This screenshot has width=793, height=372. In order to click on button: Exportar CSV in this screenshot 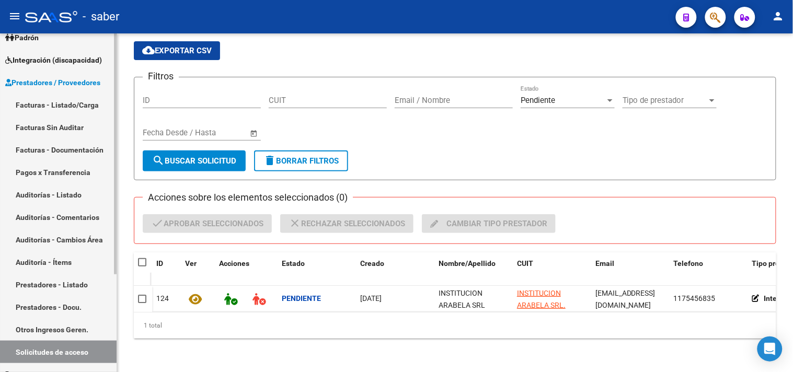, I will do `click(177, 51)`.